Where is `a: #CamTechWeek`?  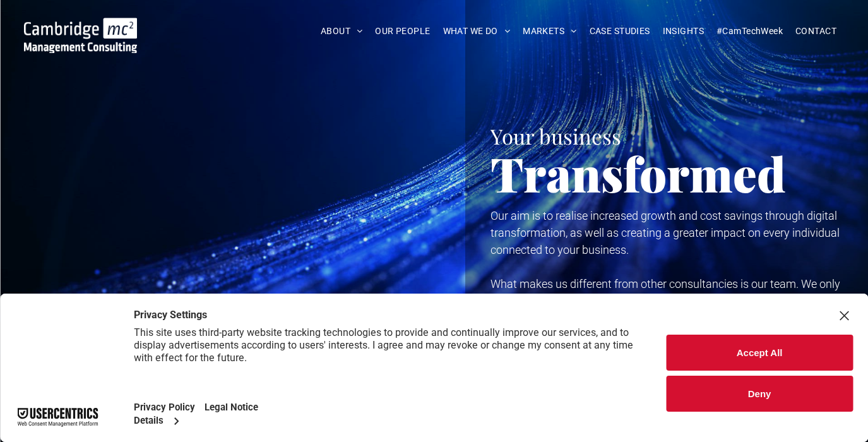 a: #CamTechWeek is located at coordinates (750, 31).